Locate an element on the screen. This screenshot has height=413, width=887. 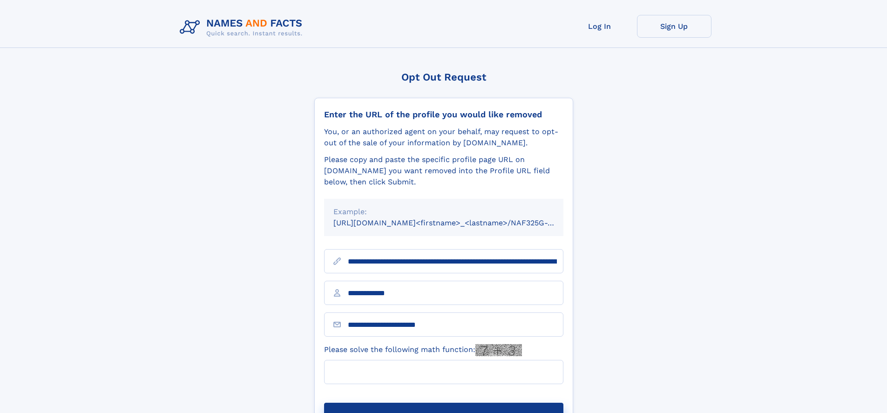
a: Log In is located at coordinates (600, 26).